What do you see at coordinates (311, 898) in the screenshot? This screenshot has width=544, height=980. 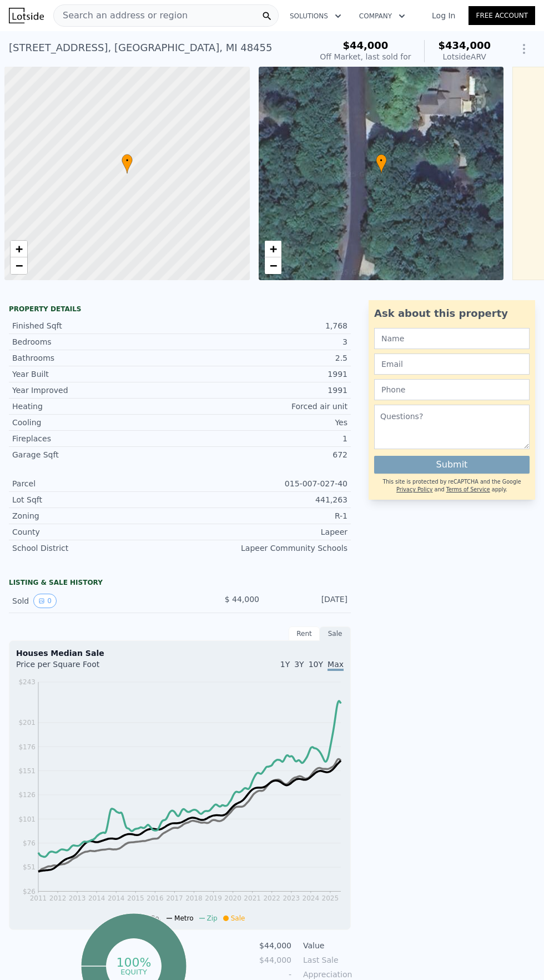 I see `tspan: 2024` at bounding box center [311, 898].